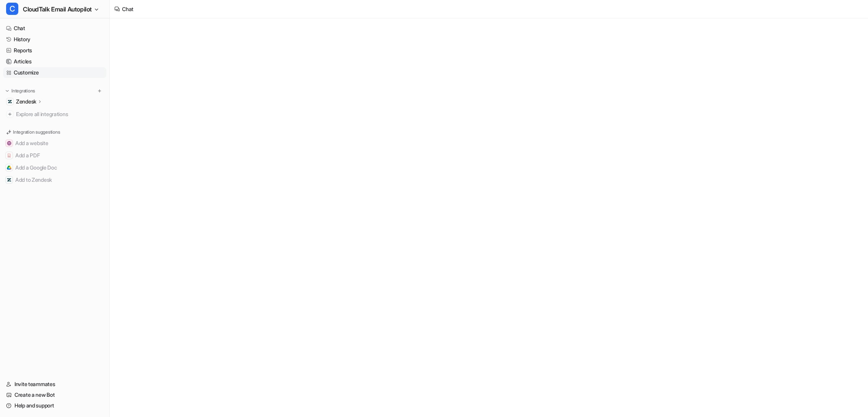  What do you see at coordinates (9, 180) in the screenshot?
I see `img: Add to Zendesk` at bounding box center [9, 180].